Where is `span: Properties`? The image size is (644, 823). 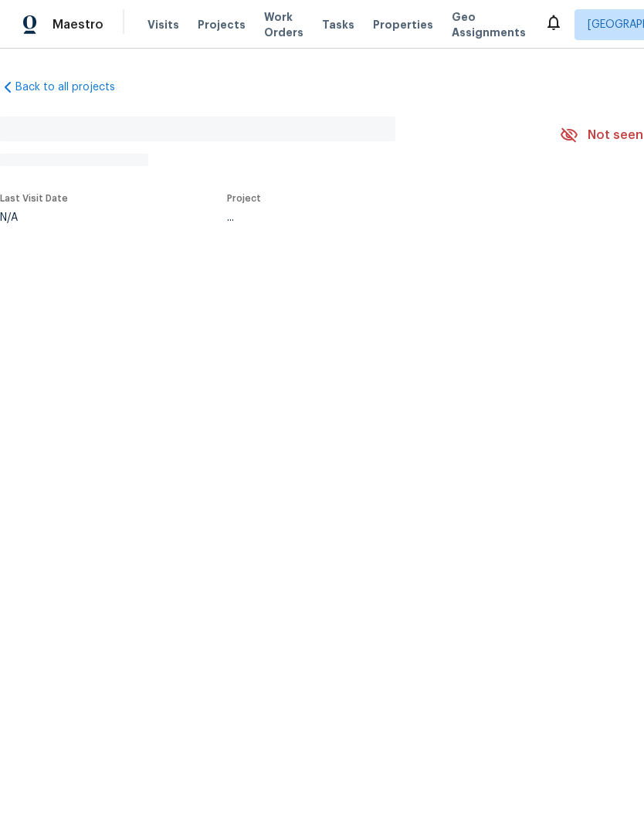 span: Properties is located at coordinates (403, 25).